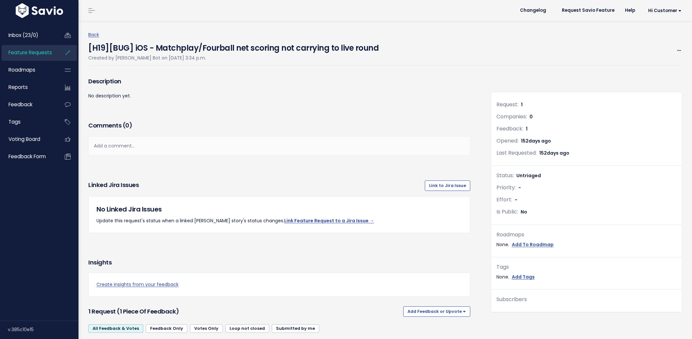 The width and height of the screenshot is (692, 339). Describe the element at coordinates (28, 122) in the screenshot. I see `a: Tags` at that location.